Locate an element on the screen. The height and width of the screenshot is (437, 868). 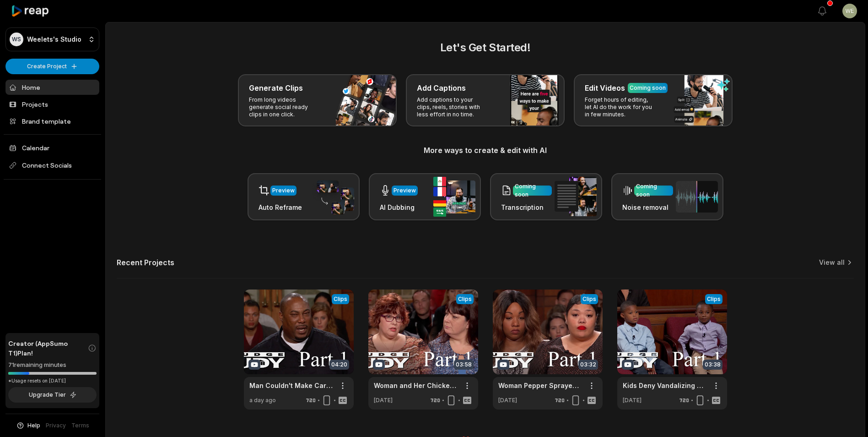
span: Connect Socials is located at coordinates (52, 165).